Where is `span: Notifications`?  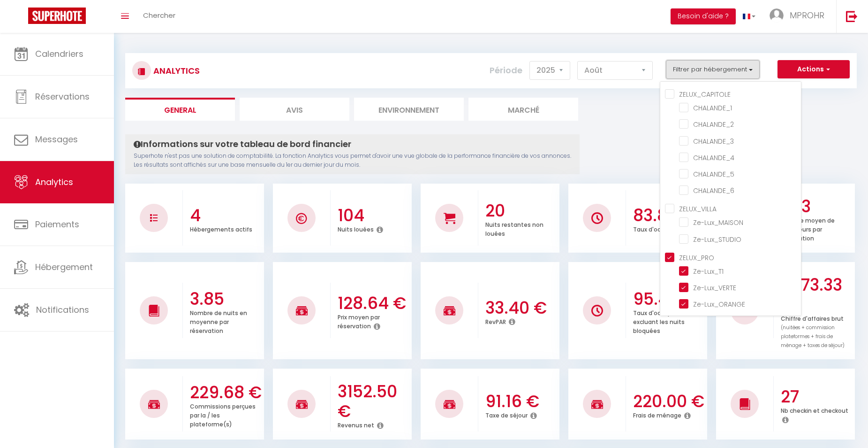
span: Notifications is located at coordinates (62, 309).